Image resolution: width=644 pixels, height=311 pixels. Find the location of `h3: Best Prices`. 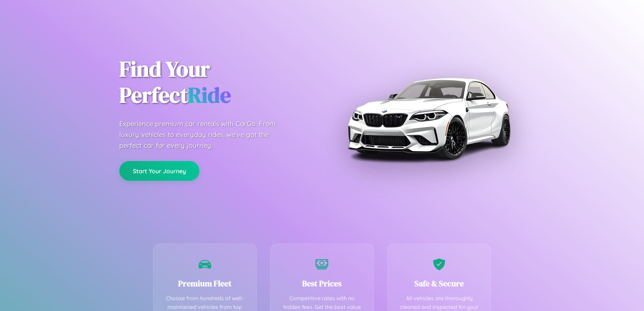

h3: Best Prices is located at coordinates (322, 283).